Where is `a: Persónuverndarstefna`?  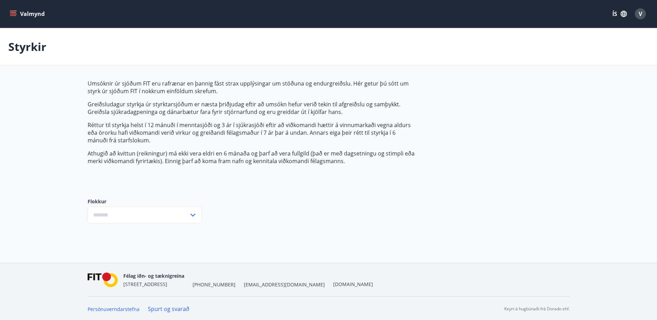
a: Persónuverndarstefna is located at coordinates (114, 309).